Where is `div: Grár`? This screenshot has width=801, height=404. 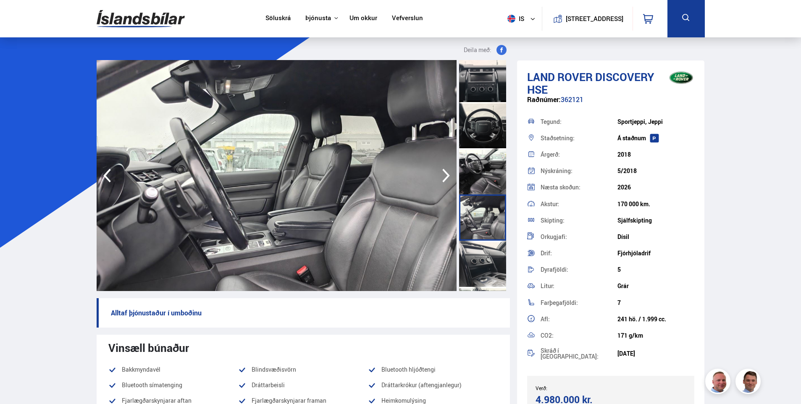 div: Grár is located at coordinates (656, 286).